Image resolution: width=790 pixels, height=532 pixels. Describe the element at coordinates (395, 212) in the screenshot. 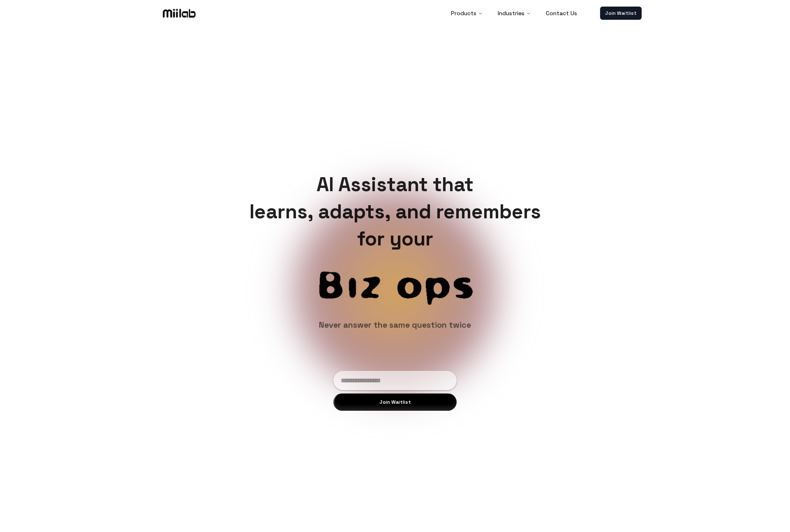

I see `h1: AI Assistant that learns, adapts, and remembers for your` at that location.